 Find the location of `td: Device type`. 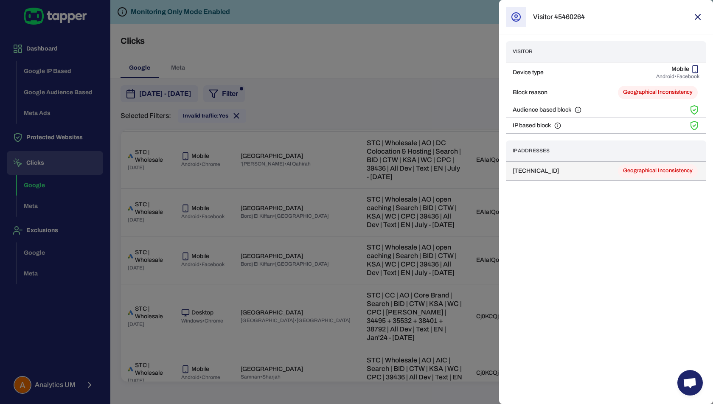

td: Device type is located at coordinates (552, 72).